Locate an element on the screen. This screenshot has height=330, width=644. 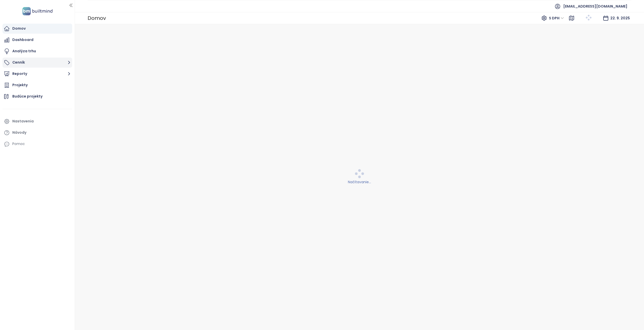
a: Nastavenia is located at coordinates (37, 122).